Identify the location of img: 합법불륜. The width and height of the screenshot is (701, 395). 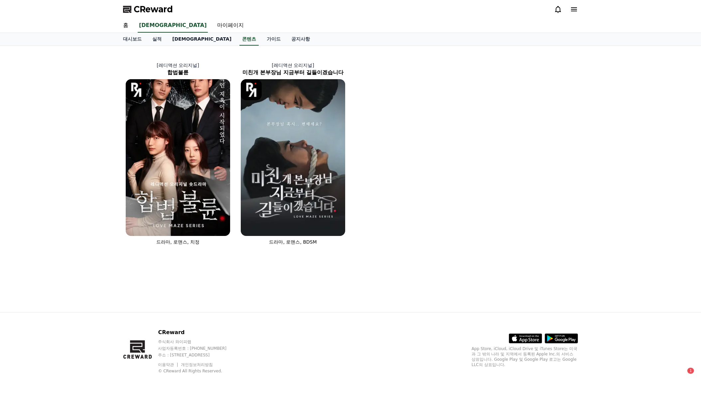
(178, 157).